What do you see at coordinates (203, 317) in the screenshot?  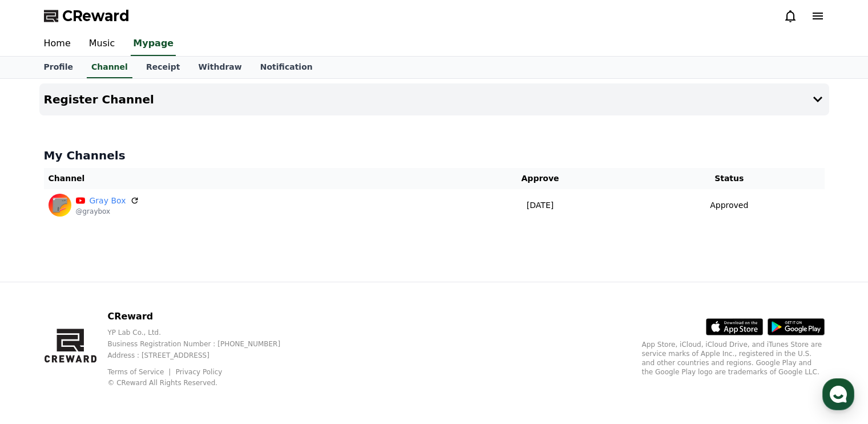 I see `p: CReward` at bounding box center [203, 317].